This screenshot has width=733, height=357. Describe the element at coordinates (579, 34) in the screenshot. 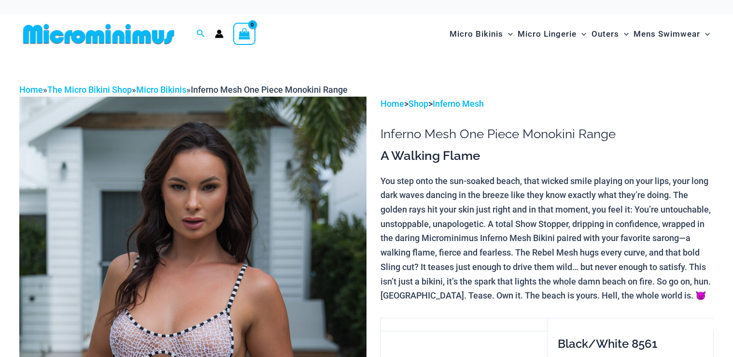

I see `nav: Site Navigation` at that location.